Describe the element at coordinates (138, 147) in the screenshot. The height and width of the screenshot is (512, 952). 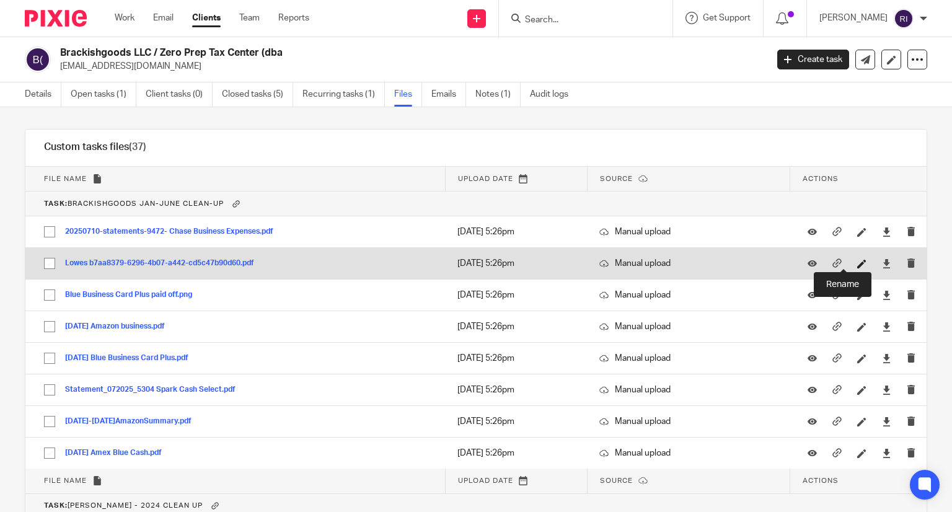
I see `span: (37)` at that location.